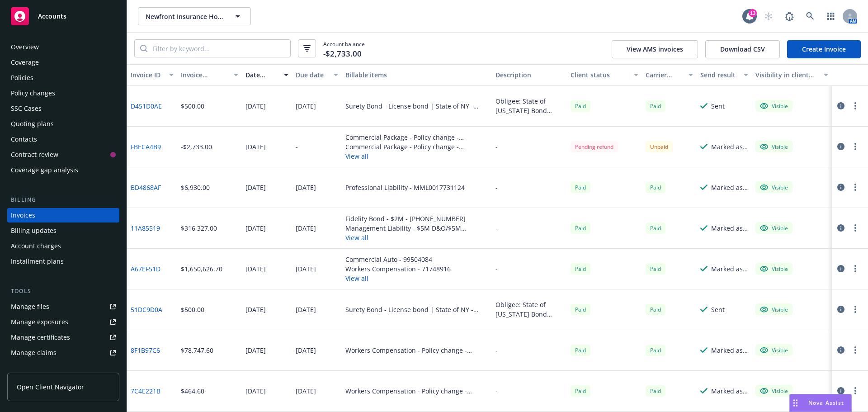 Image resolution: width=868 pixels, height=412 pixels. What do you see at coordinates (659, 147) in the screenshot?
I see `div: Unpaid` at bounding box center [659, 147].